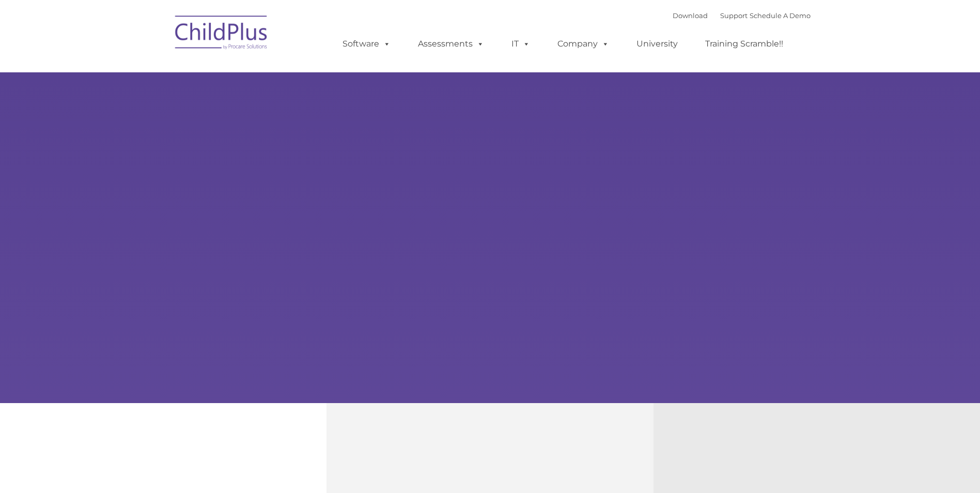  What do you see at coordinates (451, 44) in the screenshot?
I see `a: Assessments` at bounding box center [451, 44].